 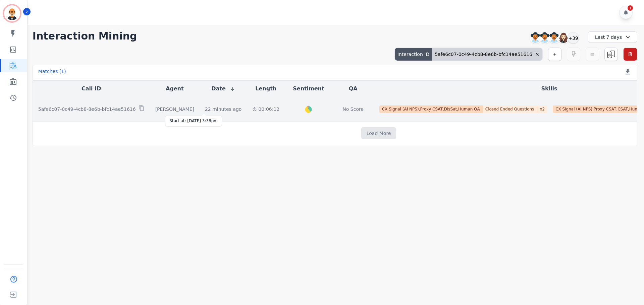 What do you see at coordinates (487, 54) in the screenshot?
I see `div: 5afe6c07-0c49-4cb8-8e6b-bfc14ae51616` at bounding box center [487, 54].